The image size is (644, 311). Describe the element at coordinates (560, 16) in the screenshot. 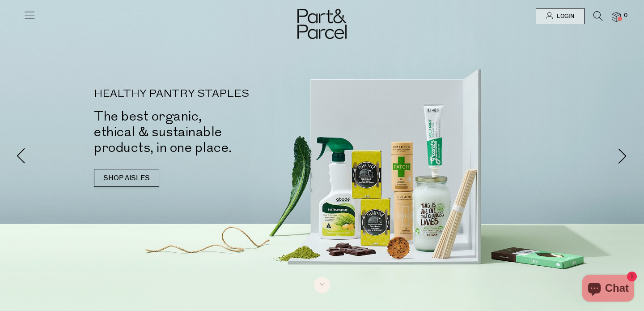

I see `a: Login` at that location.